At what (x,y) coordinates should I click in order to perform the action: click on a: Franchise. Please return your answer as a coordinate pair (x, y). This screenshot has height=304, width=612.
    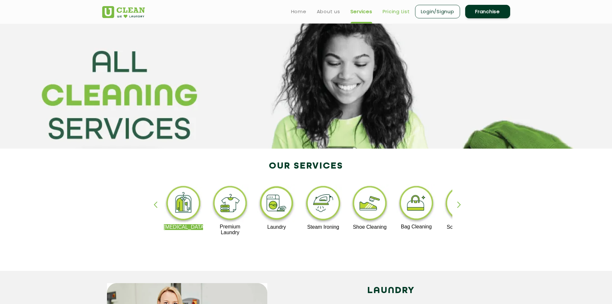
    Looking at the image, I should click on (488, 12).